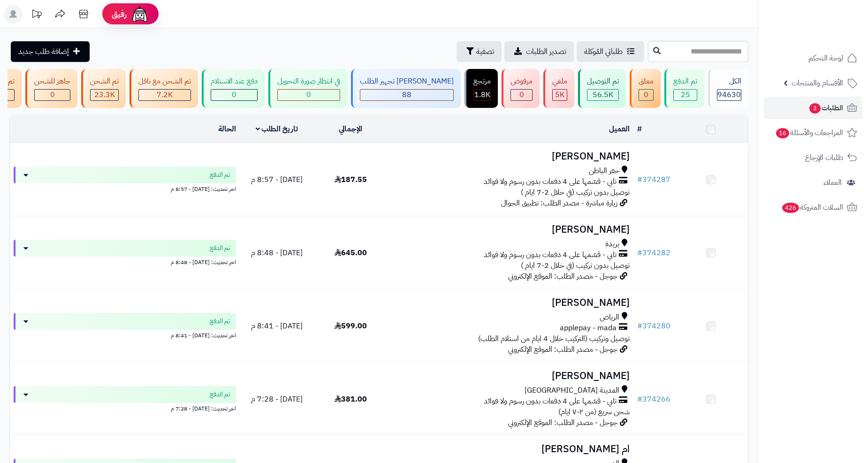 The image size is (868, 463). What do you see at coordinates (103, 88) in the screenshot?
I see `a: تم الشحن 23.3K` at bounding box center [103, 88].